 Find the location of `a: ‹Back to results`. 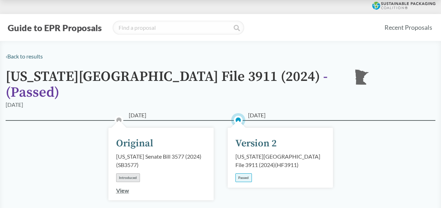

a: ‹Back to results is located at coordinates (24, 56).